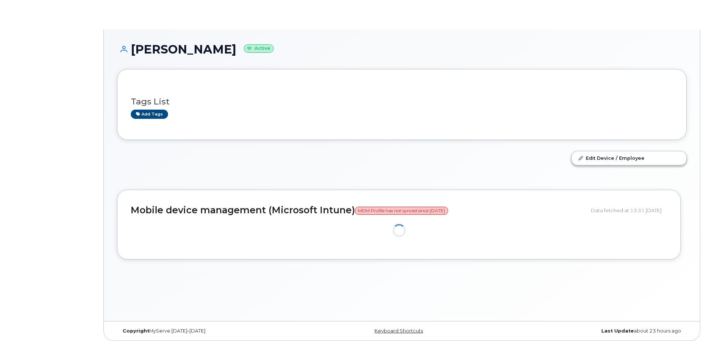 The width and height of the screenshot is (704, 341). I want to click on div: about 23 hours ago, so click(591, 331).